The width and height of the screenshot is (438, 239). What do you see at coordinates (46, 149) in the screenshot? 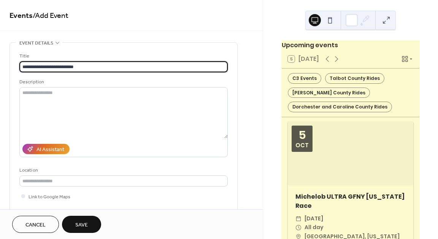
I see `button: AI Assistant` at bounding box center [46, 149].